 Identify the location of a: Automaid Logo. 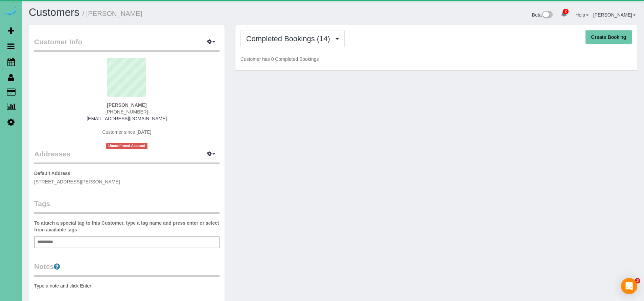
(11, 12).